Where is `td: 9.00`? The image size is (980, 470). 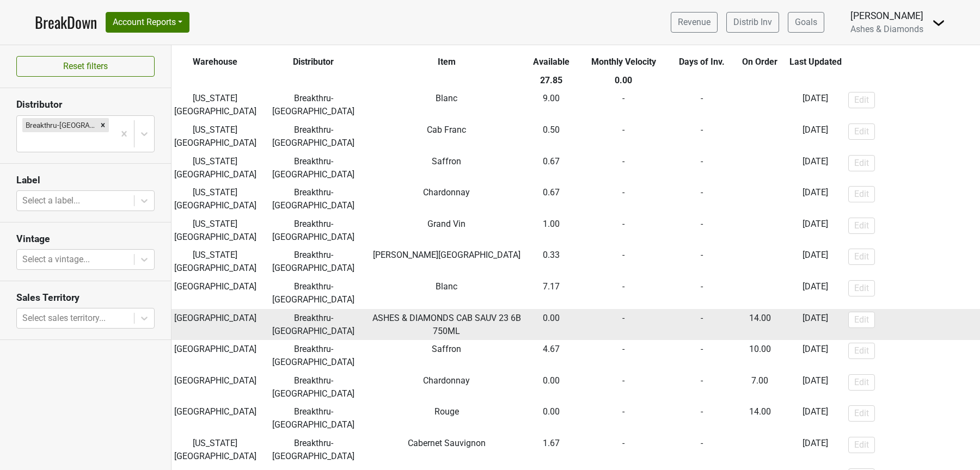
td: 9.00 is located at coordinates (551, 105).